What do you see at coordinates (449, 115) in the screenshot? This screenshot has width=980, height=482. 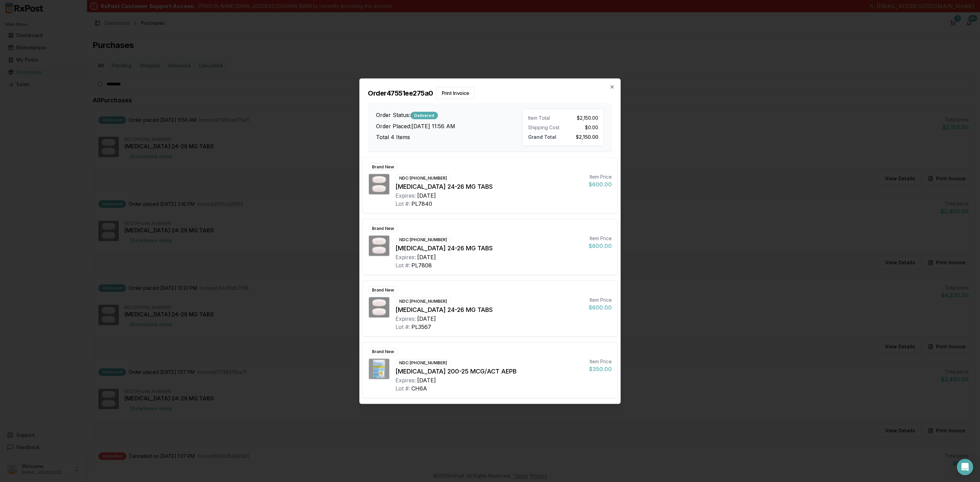 I see `h3: Order Status:` at bounding box center [449, 115].